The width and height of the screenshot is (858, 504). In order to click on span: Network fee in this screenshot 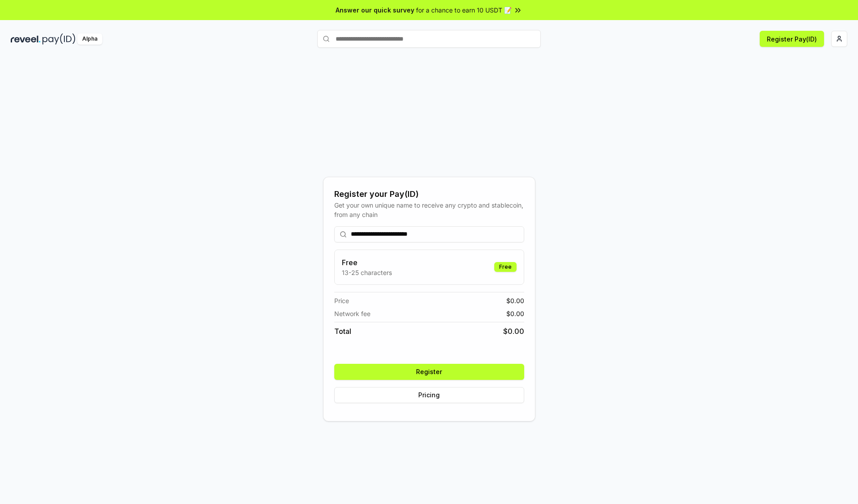, I will do `click(352, 314)`.